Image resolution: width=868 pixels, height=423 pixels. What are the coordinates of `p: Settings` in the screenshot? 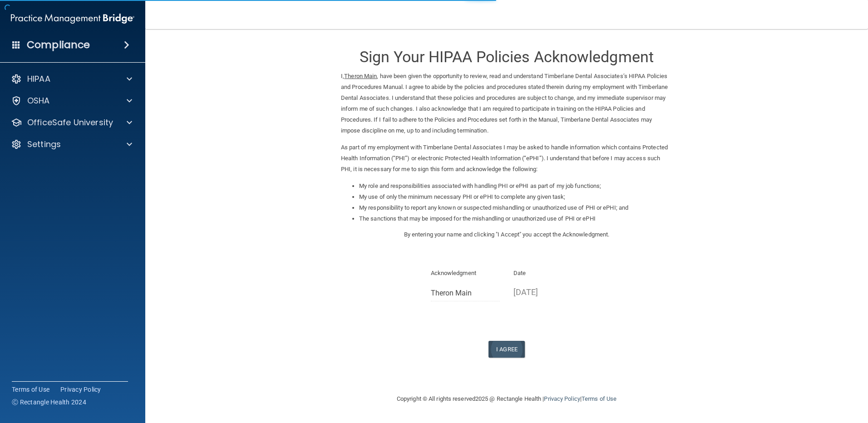 It's located at (44, 144).